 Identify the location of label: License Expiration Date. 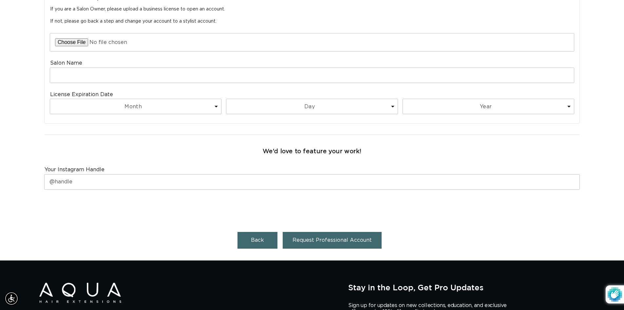
(82, 94).